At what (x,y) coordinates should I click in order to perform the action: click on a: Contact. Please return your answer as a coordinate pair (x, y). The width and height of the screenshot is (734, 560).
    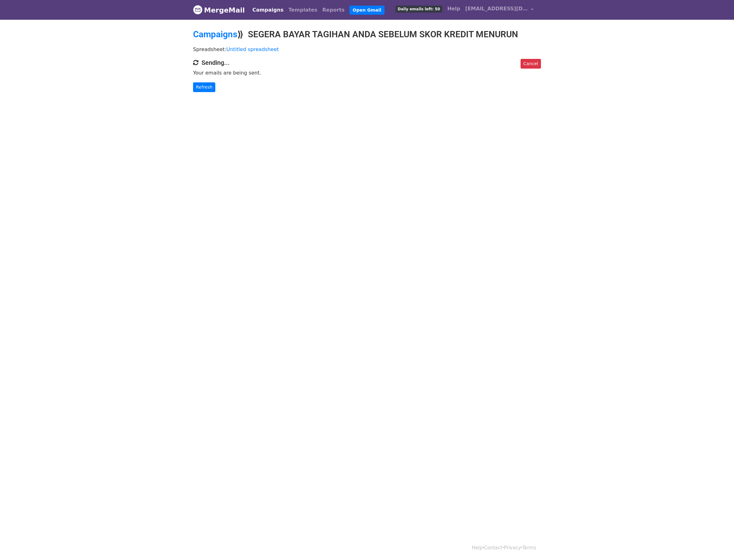
    Looking at the image, I should click on (494, 549).